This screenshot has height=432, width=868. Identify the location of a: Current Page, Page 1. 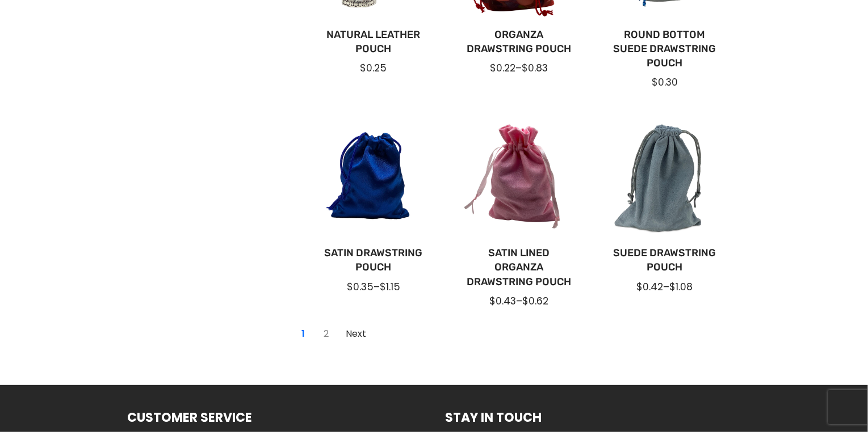
(304, 334).